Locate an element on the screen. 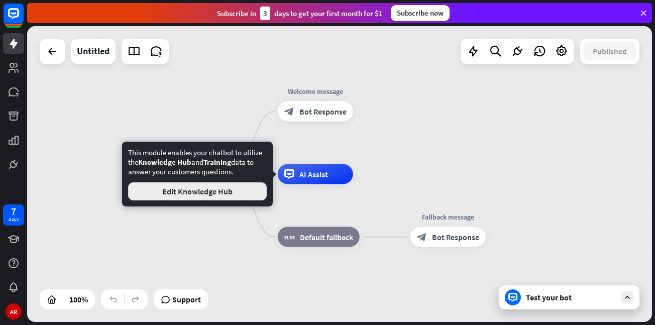 The height and width of the screenshot is (325, 655). span: Default fallback is located at coordinates (326, 237).